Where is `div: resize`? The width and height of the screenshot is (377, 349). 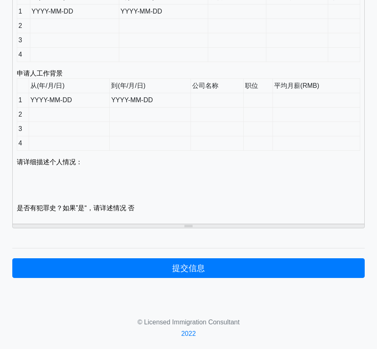
div: resize is located at coordinates (189, 226).